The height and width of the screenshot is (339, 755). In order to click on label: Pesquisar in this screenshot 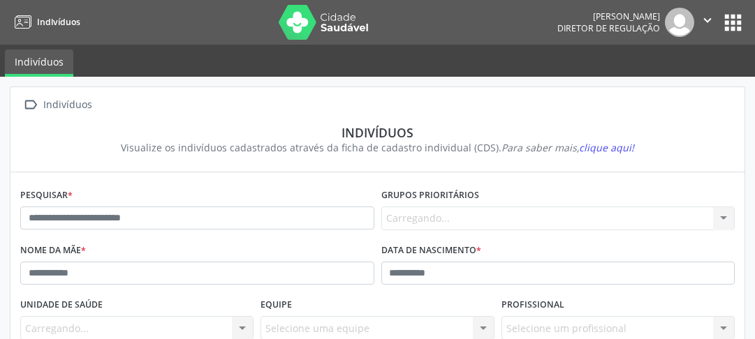, I will do `click(46, 195)`.